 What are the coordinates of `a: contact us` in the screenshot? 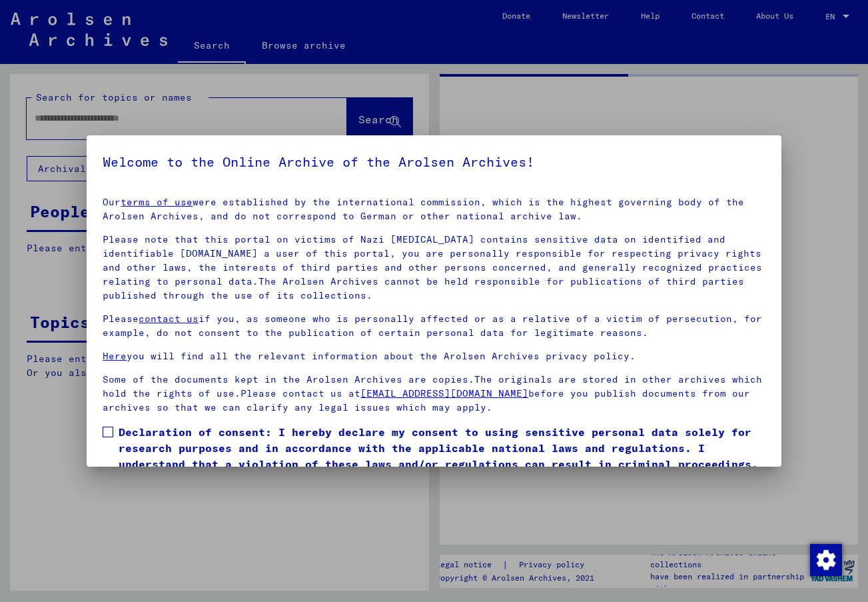 It's located at (169, 319).